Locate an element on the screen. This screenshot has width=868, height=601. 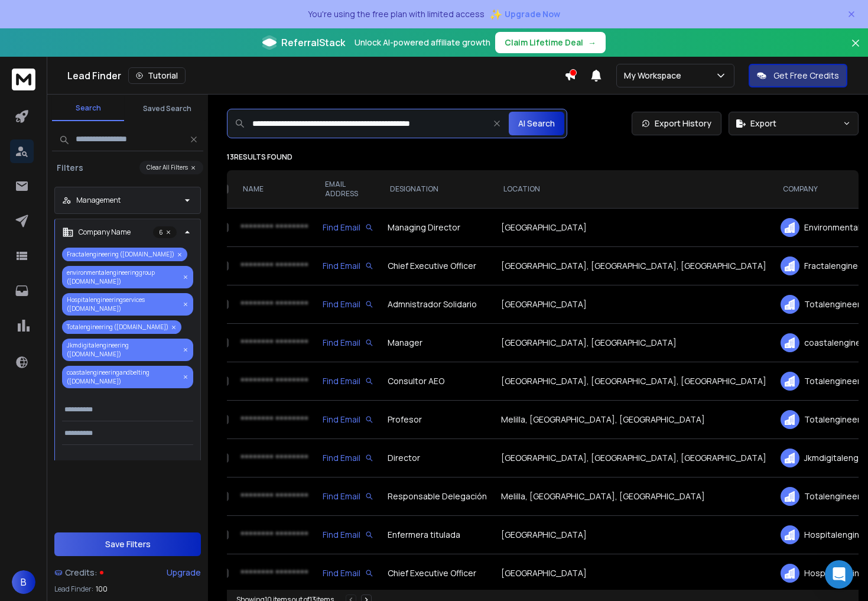
button: ✨Upgrade Now is located at coordinates (525, 14).